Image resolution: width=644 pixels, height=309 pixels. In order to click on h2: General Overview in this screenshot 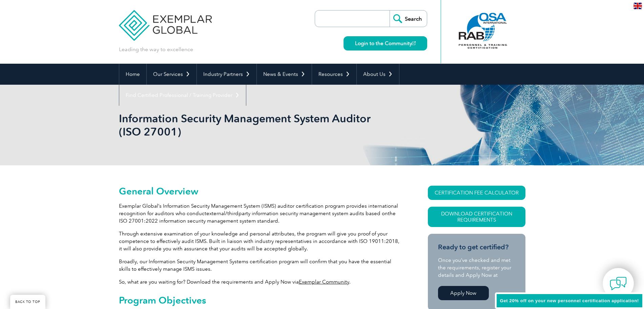, I will do `click(261, 191)`.